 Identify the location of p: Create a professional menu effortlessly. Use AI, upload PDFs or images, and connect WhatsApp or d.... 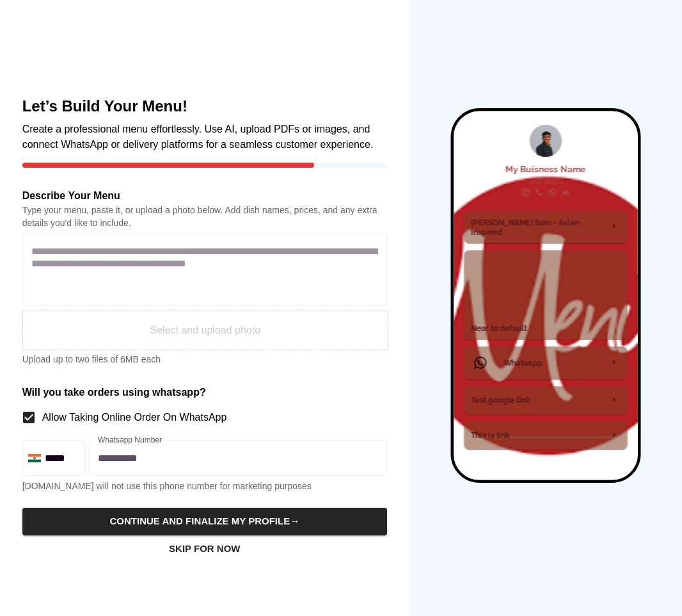
(204, 137).